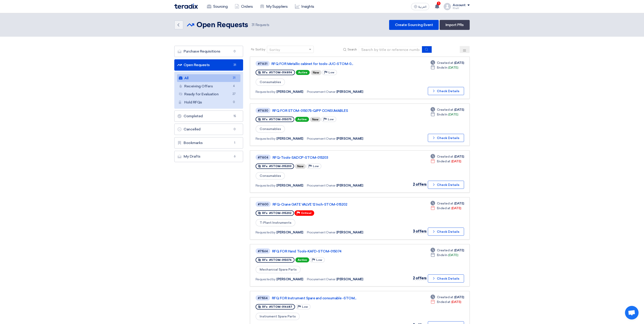 The image size is (644, 324). Describe the element at coordinates (329, 204) in the screenshot. I see `a: RFQ-Crane GATE VALVE 12 Inch-STOM-015202` at that location.